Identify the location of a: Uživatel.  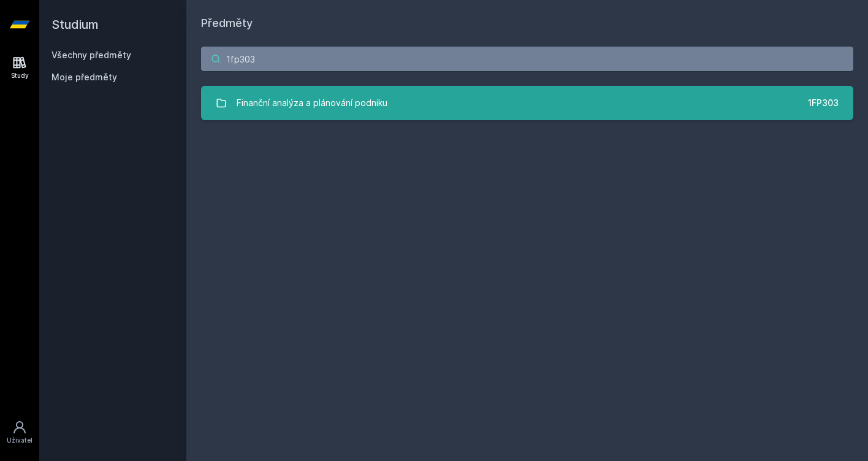
(20, 432).